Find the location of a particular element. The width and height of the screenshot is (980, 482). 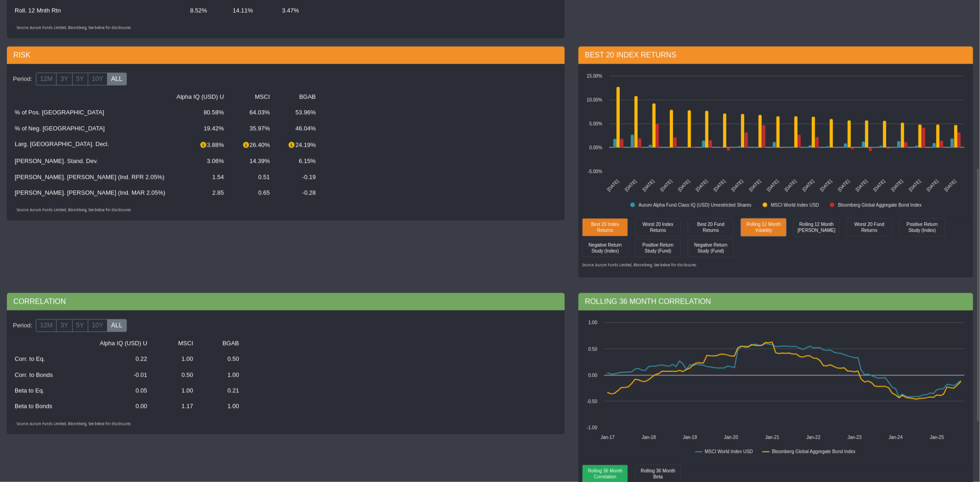

text: 0.00 is located at coordinates (593, 375).